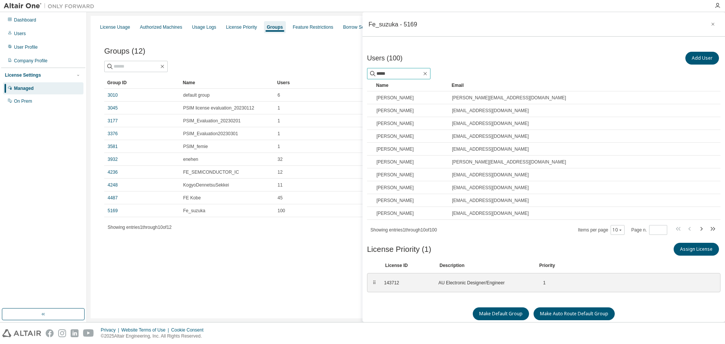 This screenshot has width=725, height=344. What do you see at coordinates (26, 47) in the screenshot?
I see `div: User Profile` at bounding box center [26, 47].